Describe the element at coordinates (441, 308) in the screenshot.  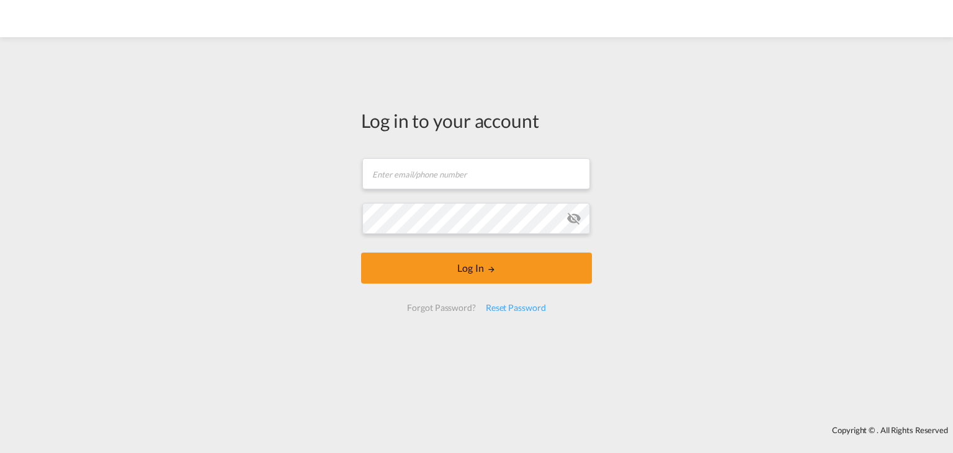
I see `div: Forgot Password?` at that location.